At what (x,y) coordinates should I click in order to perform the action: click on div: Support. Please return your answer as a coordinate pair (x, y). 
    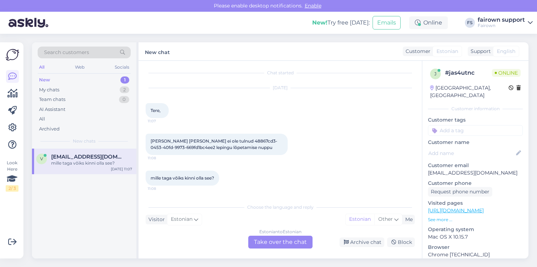
    Looking at the image, I should click on (480, 51).